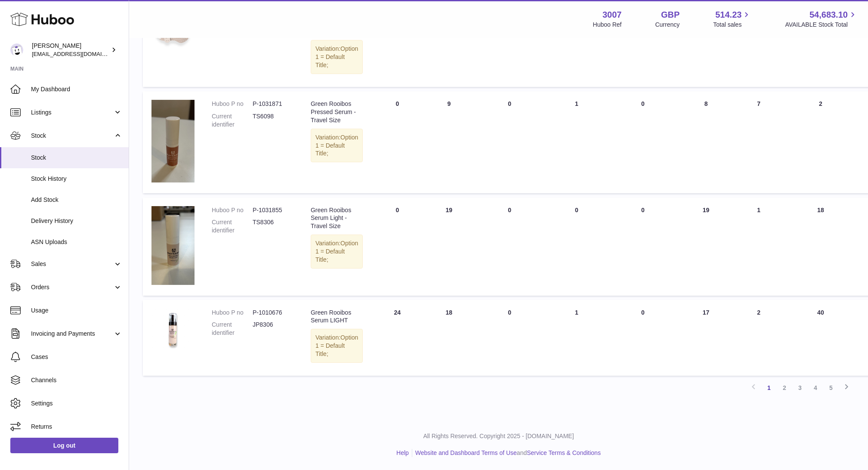 This screenshot has width=868, height=470. Describe the element at coordinates (76, 242) in the screenshot. I see `span: ASN Uploads` at that location.